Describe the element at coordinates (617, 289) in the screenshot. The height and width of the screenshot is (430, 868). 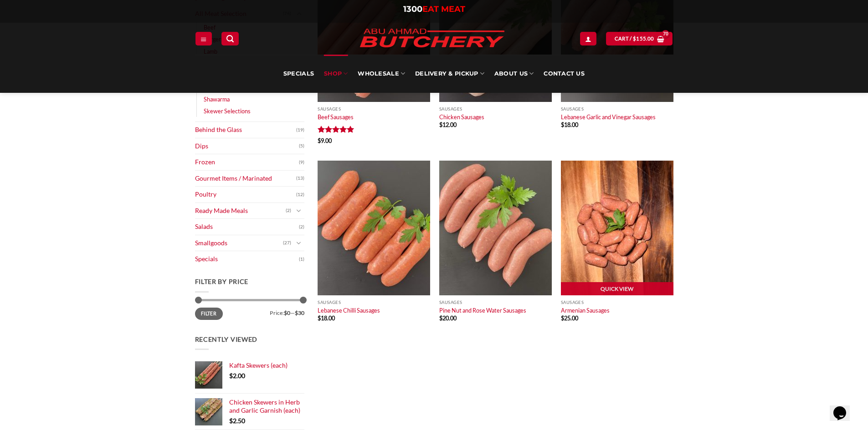
I see `a: Quick View` at that location.